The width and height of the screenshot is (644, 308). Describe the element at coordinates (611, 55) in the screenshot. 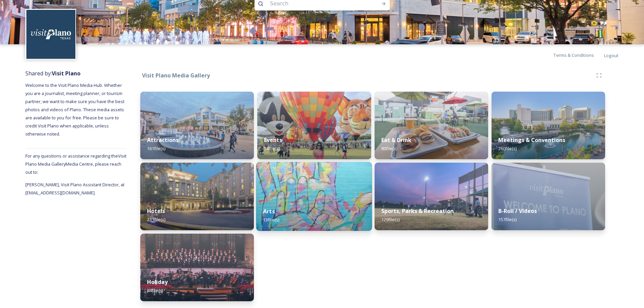

I see `span: Logout` at that location.